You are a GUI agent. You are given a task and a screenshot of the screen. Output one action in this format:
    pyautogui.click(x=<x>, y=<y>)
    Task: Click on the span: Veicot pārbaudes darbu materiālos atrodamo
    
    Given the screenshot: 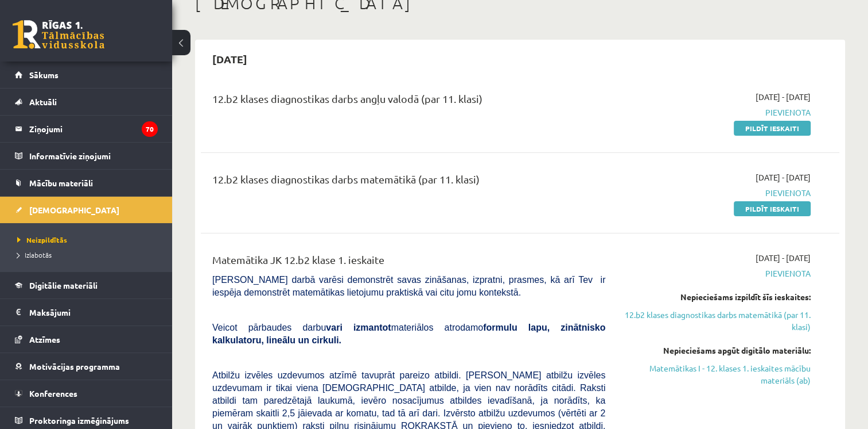 What is the action you would take?
    pyautogui.click(x=408, y=333)
    